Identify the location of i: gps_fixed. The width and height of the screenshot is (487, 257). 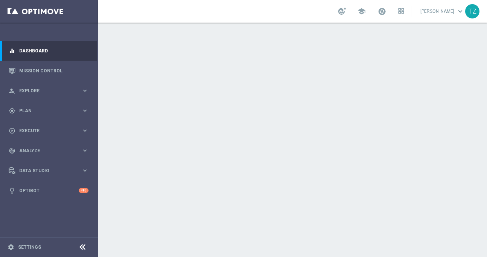
(12, 111).